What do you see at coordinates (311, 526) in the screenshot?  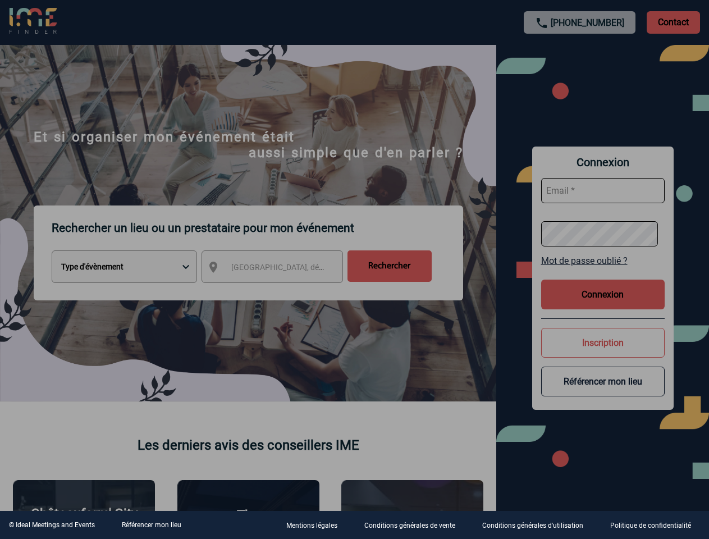 I see `p: Mentions légales` at bounding box center [311, 526].